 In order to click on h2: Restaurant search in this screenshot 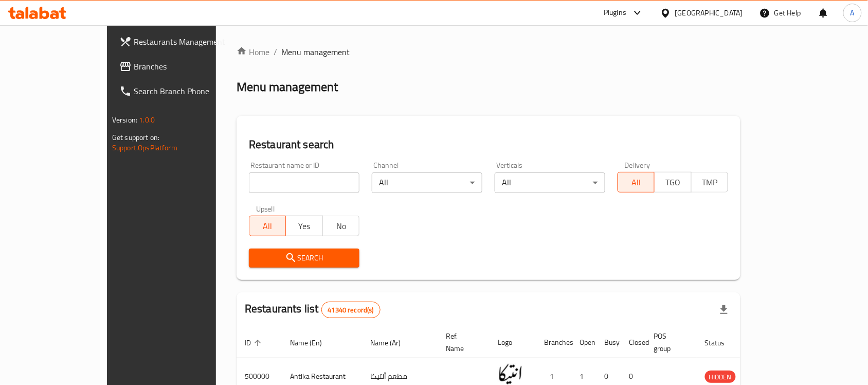, I will do `click(489, 145)`.